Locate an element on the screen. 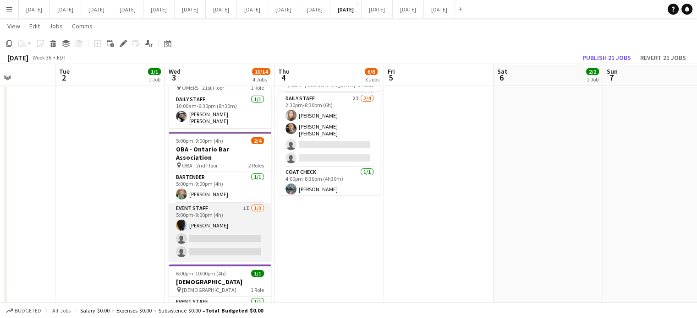  span: Budgeted is located at coordinates (28, 311).